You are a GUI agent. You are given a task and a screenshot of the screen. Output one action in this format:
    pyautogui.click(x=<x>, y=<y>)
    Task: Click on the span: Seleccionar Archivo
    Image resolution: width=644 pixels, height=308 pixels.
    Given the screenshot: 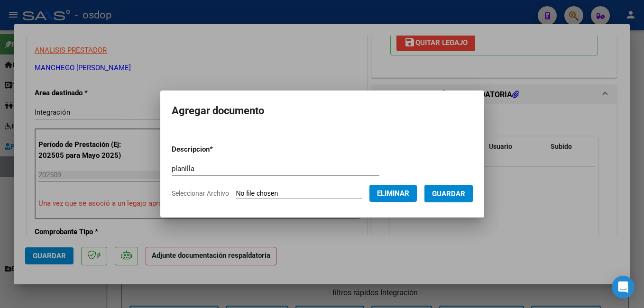 What is the action you would take?
    pyautogui.click(x=200, y=194)
    